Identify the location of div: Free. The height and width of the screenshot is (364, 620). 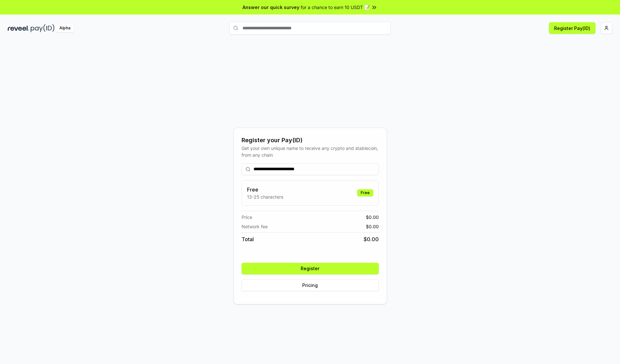
(365, 192).